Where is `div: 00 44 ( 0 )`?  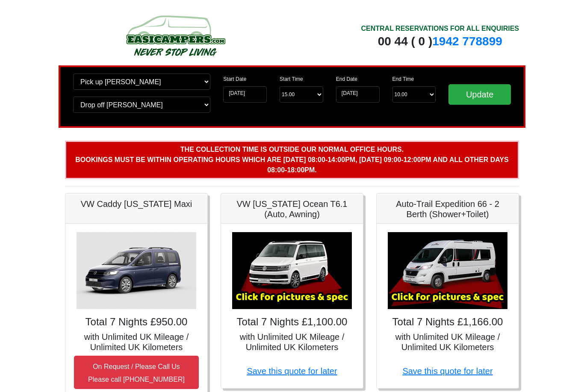
div: 00 44 ( 0 ) is located at coordinates (440, 41).